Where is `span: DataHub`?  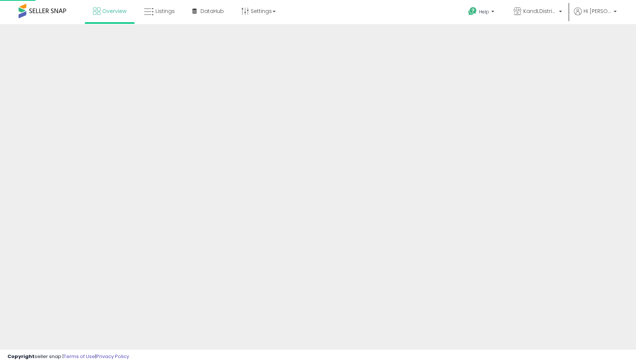 span: DataHub is located at coordinates (212, 11).